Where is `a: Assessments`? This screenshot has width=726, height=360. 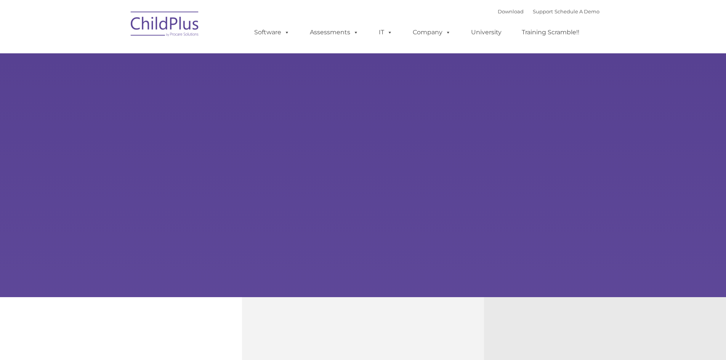
a: Assessments is located at coordinates (334, 32).